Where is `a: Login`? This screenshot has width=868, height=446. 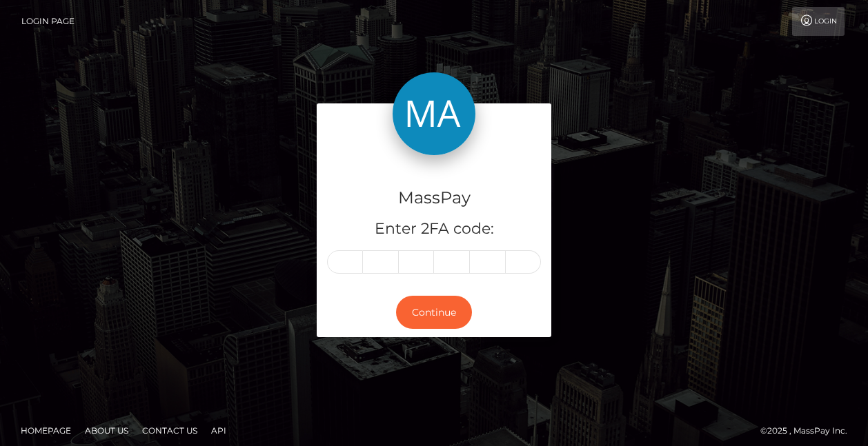
a: Login is located at coordinates (819, 21).